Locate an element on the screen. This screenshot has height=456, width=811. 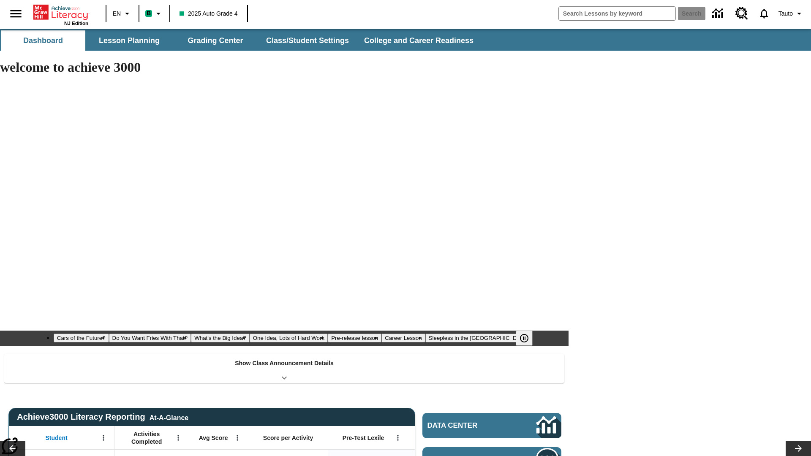
span: Tauto is located at coordinates (785, 14).